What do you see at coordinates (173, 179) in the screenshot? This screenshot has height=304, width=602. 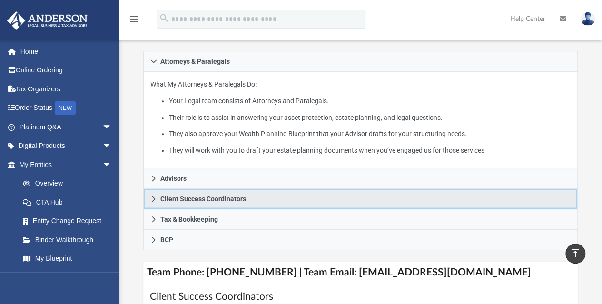 I see `span: Advisors` at bounding box center [173, 179].